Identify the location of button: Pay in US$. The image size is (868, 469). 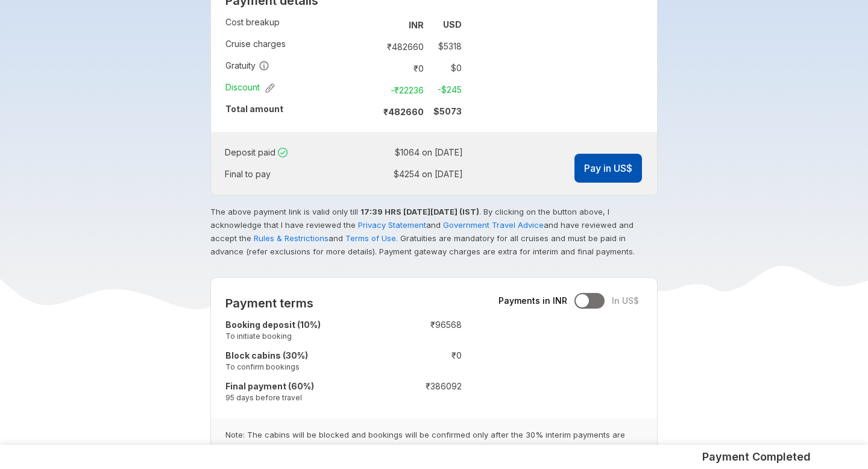
(608, 168).